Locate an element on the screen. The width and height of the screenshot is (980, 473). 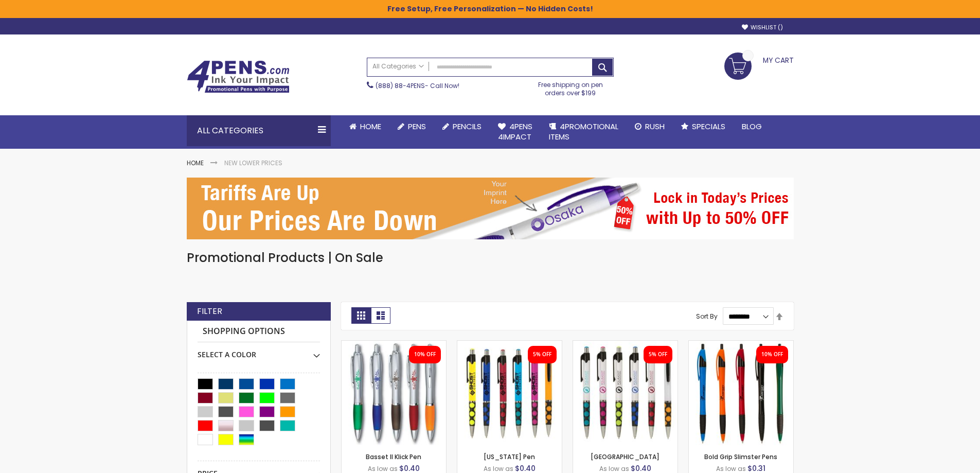
div: Free shipping on pen orders over $199 is located at coordinates (571, 87).